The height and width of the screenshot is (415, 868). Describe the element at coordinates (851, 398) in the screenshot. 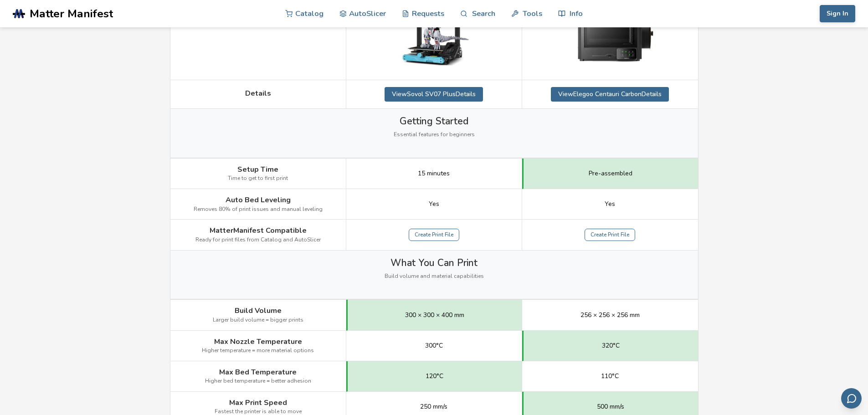

I see `button: Send feedback via email` at that location.